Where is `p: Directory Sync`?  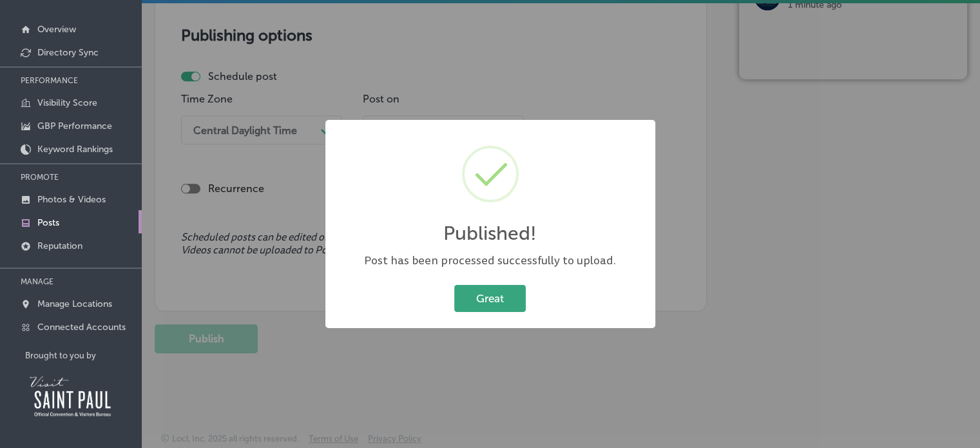 p: Directory Sync is located at coordinates (68, 52).